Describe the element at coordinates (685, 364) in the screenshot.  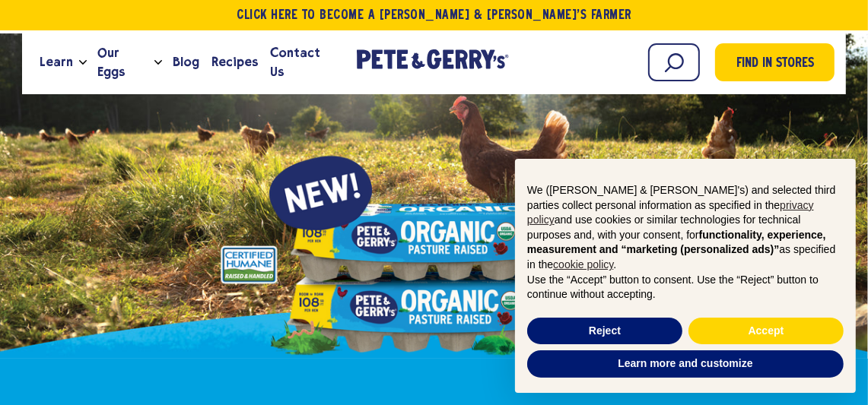
I see `button: Learn more and customize` at that location.